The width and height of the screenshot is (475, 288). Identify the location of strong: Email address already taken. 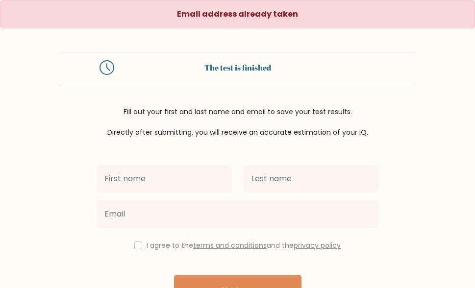
(237, 14).